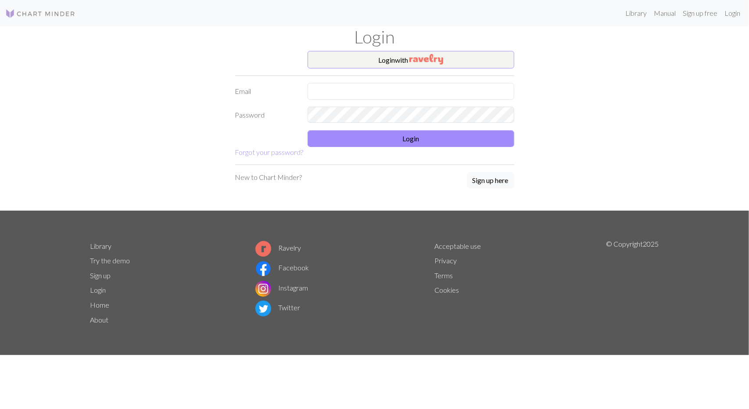  Describe the element at coordinates (491, 181) in the screenshot. I see `a: Sign up here` at that location.